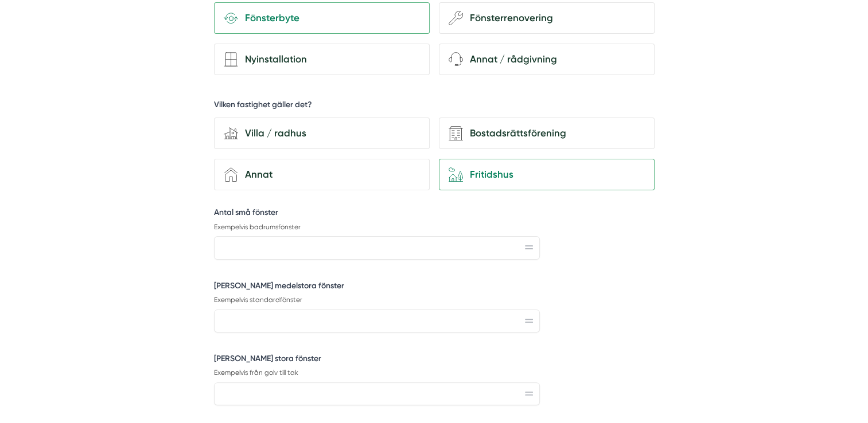  What do you see at coordinates (377, 214) in the screenshot?
I see `label: Antal små fönster` at bounding box center [377, 214].